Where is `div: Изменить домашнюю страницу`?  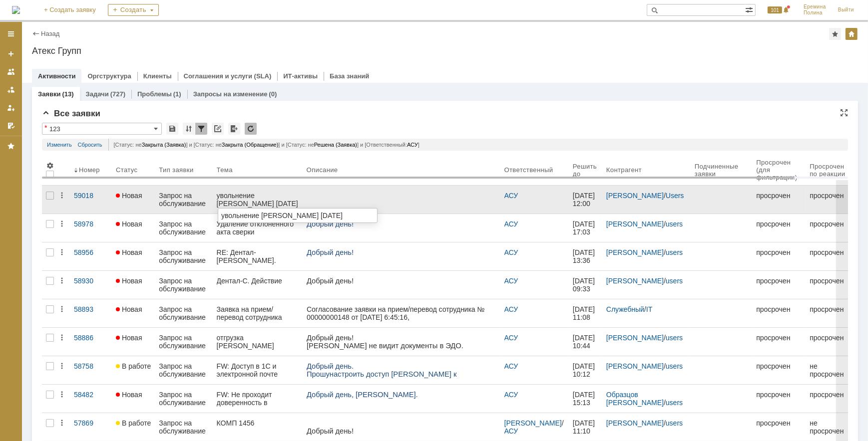 div: Изменить домашнюю страницу is located at coordinates (852, 34).